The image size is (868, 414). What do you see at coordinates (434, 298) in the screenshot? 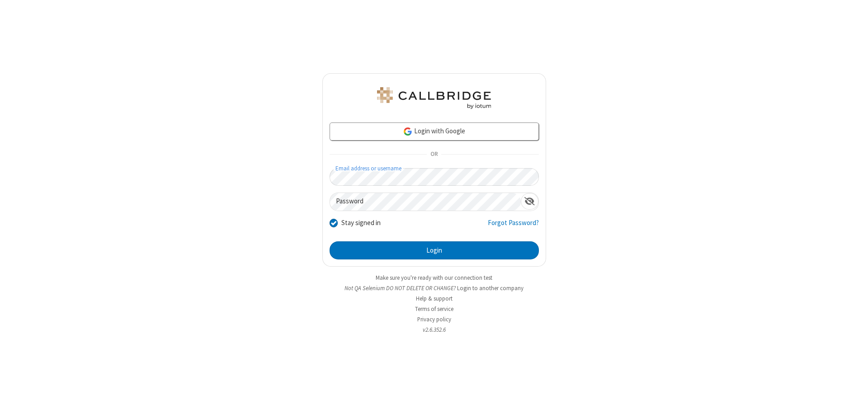
I see `a: Help & support` at bounding box center [434, 298].